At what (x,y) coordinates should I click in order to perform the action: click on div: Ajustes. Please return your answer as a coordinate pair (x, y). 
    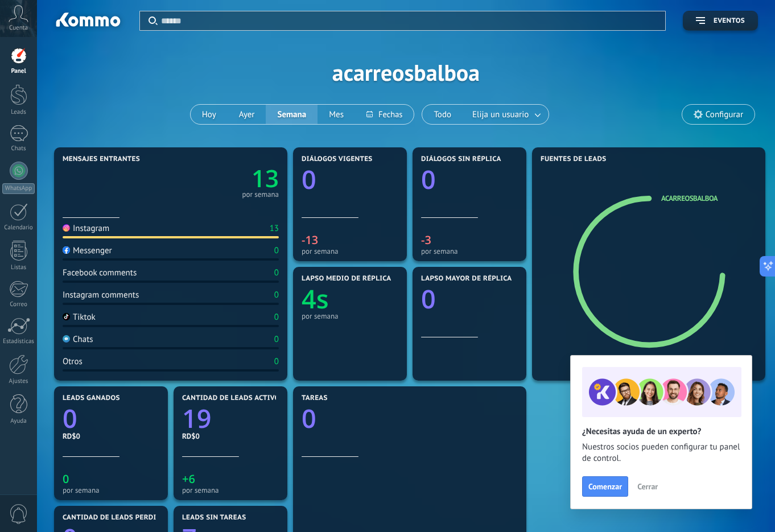
    Looking at the image, I should click on (19, 382).